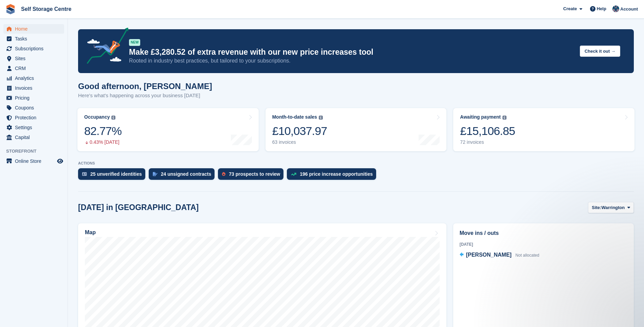 The height and width of the screenshot is (327, 644). Describe the element at coordinates (488, 142) in the screenshot. I see `div: 72 invoices` at that location.